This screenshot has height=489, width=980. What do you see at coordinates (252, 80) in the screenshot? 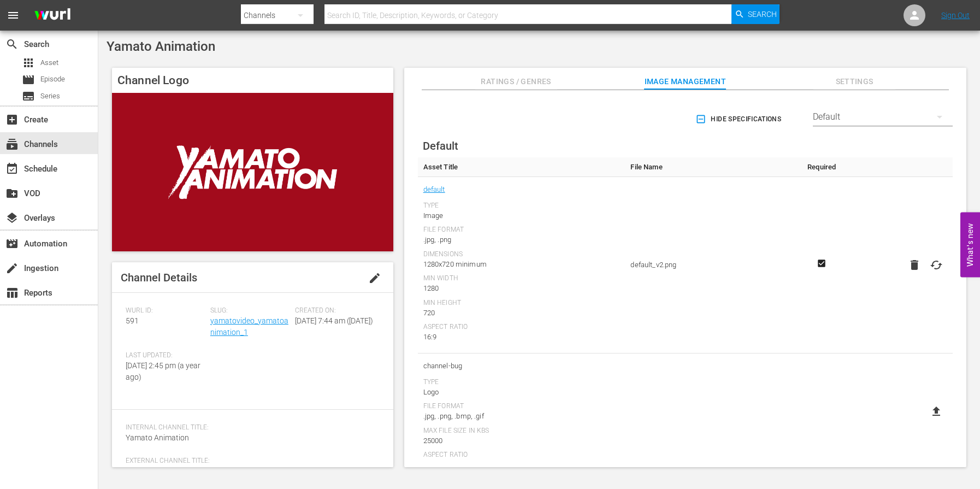
I see `h4: Channel Logo` at bounding box center [252, 80].